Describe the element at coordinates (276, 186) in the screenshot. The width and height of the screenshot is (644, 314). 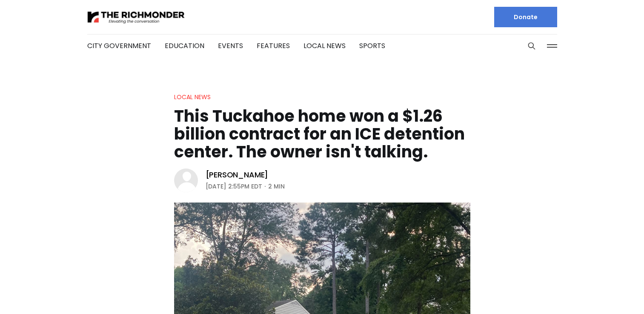
I see `span: 2 min` at that location.